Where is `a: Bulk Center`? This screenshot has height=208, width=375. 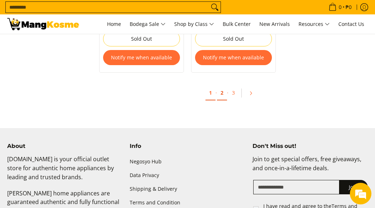 a: Bulk Center is located at coordinates (237, 24).